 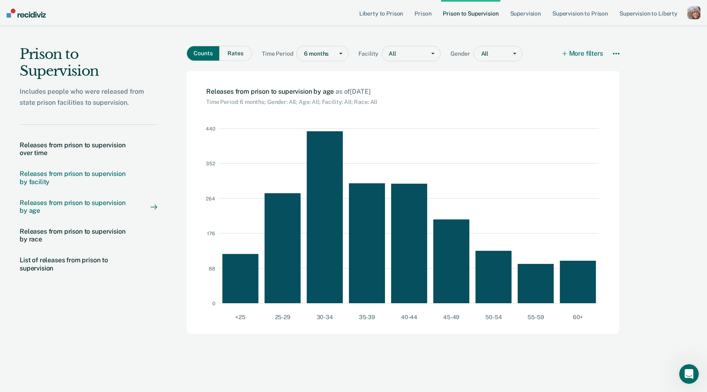 What do you see at coordinates (292, 100) in the screenshot?
I see `div: Time Period: 6 months; Gender: All; Age: All; Facility: All; Race: All` at bounding box center [292, 100].